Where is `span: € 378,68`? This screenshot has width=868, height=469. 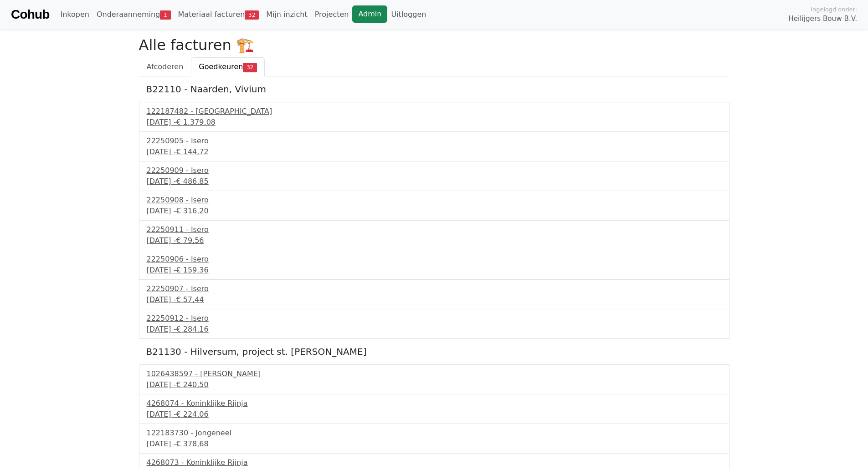 span: € 378,68 is located at coordinates (192, 444).